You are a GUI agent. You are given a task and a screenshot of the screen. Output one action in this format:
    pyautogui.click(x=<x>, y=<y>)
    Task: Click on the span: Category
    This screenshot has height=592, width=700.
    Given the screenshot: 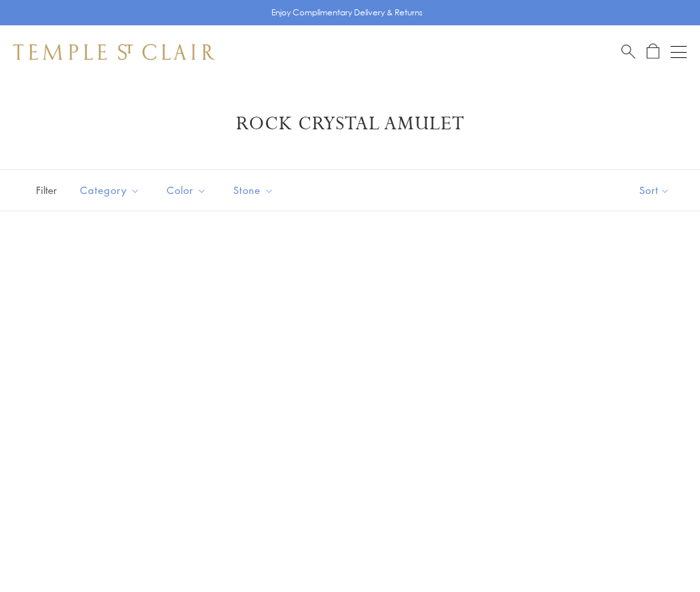 What is the action you would take?
    pyautogui.click(x=111, y=190)
    